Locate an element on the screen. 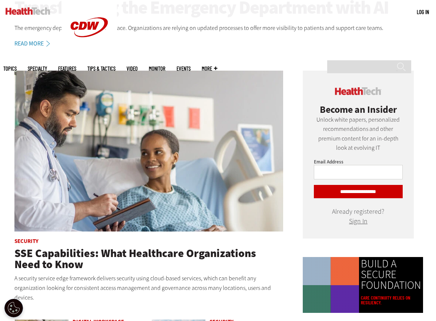 The image size is (436, 321). a: BUILD A SECURE FOUNDATION is located at coordinates (391, 275).